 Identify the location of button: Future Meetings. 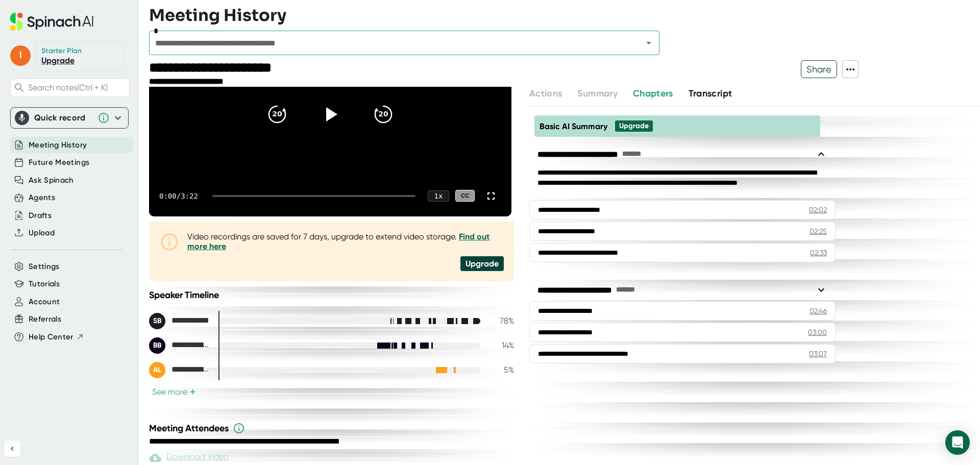
(59, 162).